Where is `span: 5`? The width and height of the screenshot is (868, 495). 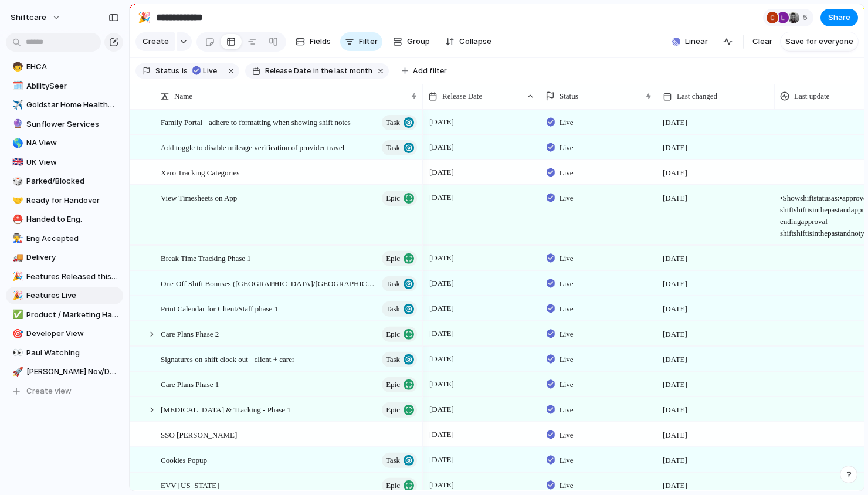 span: 5 is located at coordinates (806, 18).